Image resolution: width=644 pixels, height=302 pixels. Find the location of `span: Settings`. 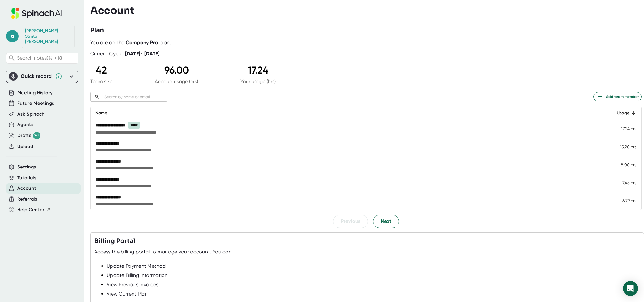

span: Settings is located at coordinates (27, 167).